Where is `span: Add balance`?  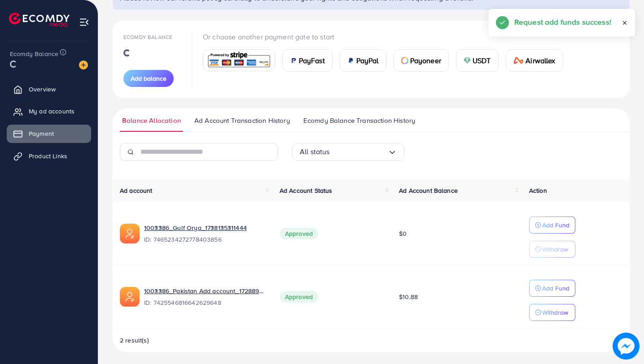
span: Add balance is located at coordinates (149, 79).